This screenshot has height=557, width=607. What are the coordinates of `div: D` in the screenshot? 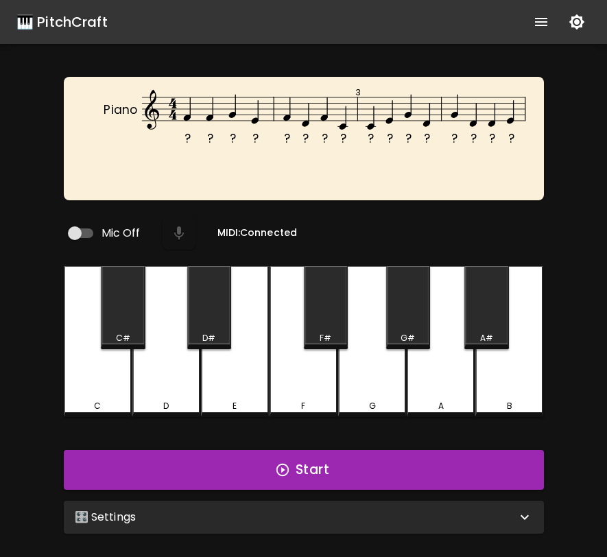 It's located at (166, 406).